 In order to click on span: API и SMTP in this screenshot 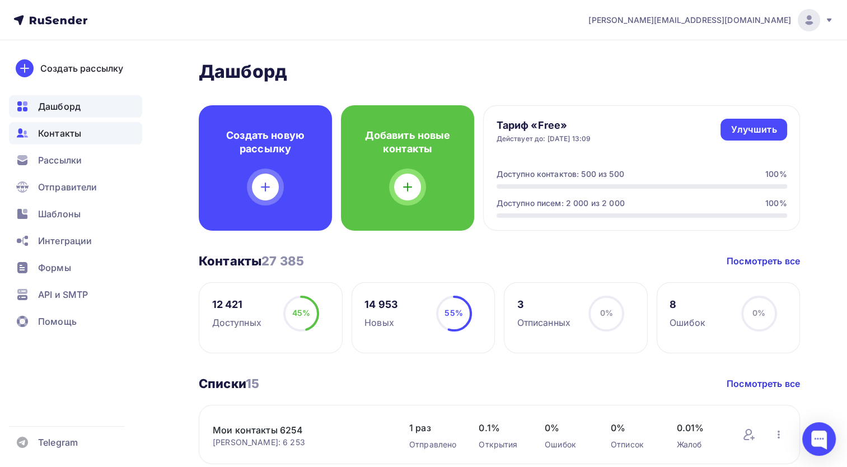, I will do `click(63, 294)`.